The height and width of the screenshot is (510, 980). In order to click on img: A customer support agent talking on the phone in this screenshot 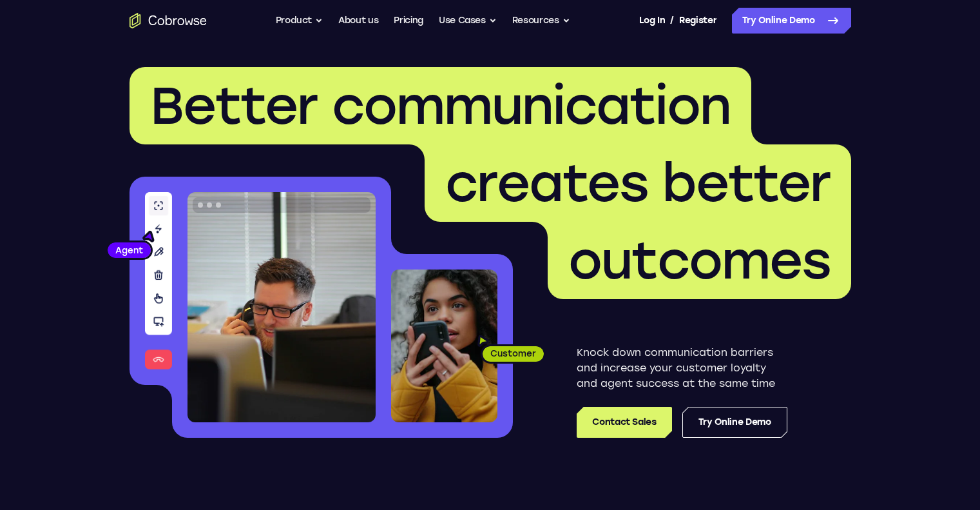, I will do `click(282, 306)`.